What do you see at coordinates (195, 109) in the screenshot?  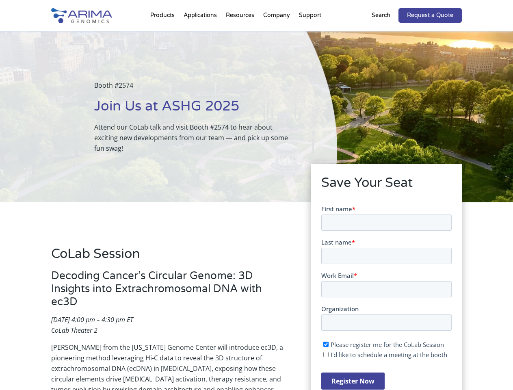 I see `h1: Join Us at ASHG 2025` at bounding box center [195, 109].